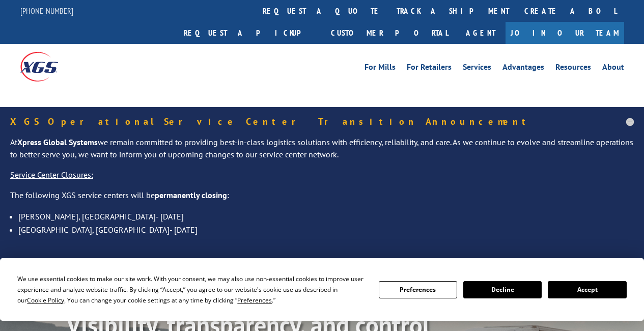 The height and width of the screenshot is (331, 644). I want to click on strong: permanently closing, so click(191, 194).